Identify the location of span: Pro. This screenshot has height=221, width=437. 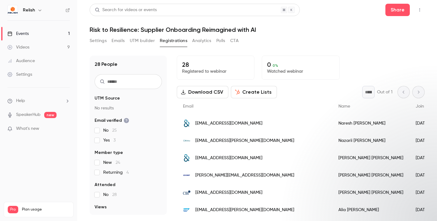
(13, 210).